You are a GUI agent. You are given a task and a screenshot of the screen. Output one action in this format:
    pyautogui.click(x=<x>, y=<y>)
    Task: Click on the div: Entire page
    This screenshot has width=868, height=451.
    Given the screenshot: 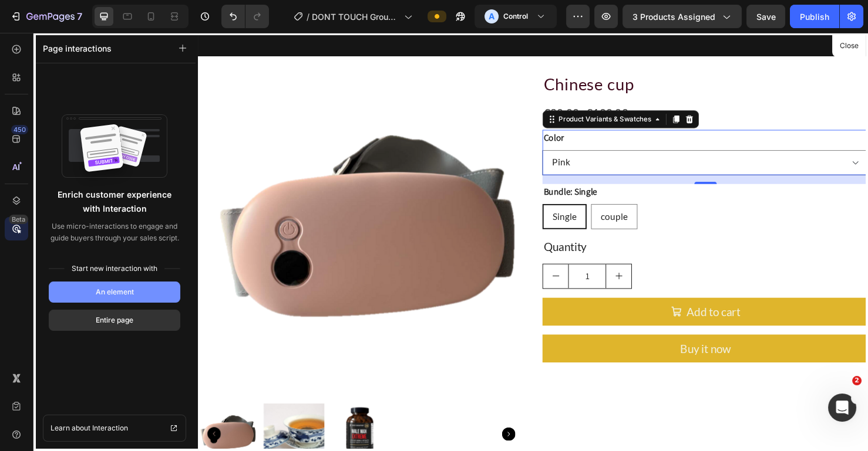 What is the action you would take?
    pyautogui.click(x=115, y=320)
    